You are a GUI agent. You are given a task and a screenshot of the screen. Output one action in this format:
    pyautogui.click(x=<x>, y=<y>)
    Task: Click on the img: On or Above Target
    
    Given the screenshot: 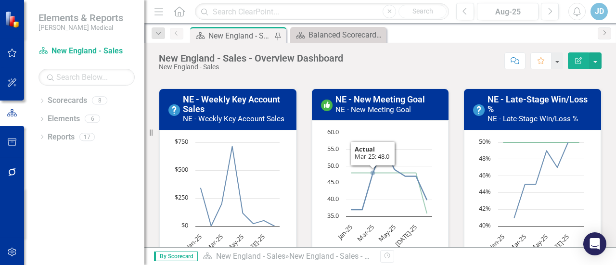 What is the action you would take?
    pyautogui.click(x=327, y=105)
    